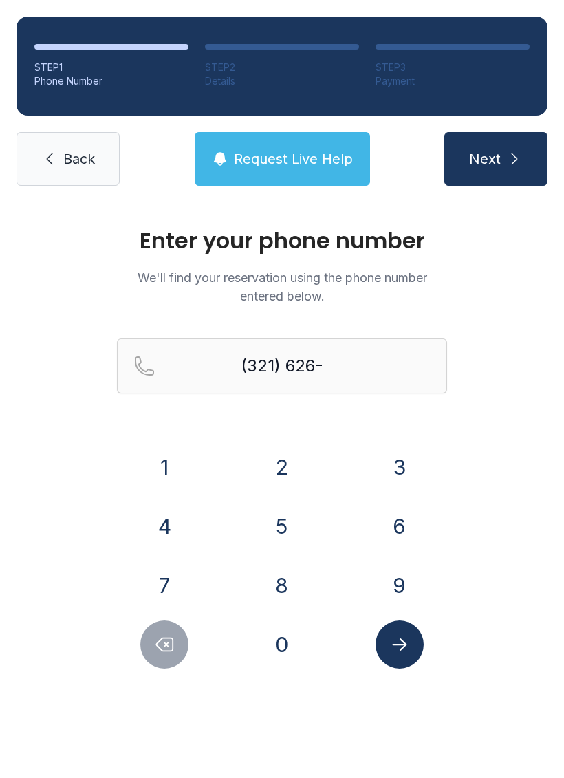 Image resolution: width=564 pixels, height=778 pixels. I want to click on div: STEP 3, so click(452, 67).